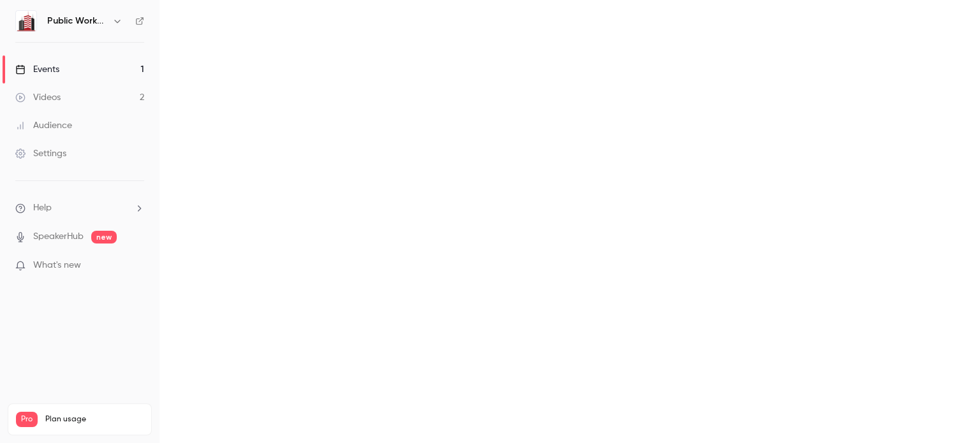 The width and height of the screenshot is (980, 443). What do you see at coordinates (80, 208) in the screenshot?
I see `li: help-dropdown-opener` at bounding box center [80, 208].